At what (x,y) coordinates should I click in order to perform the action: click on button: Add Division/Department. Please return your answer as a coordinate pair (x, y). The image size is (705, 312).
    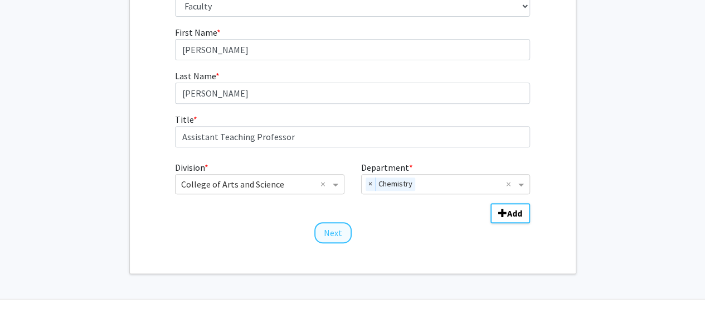
    Looking at the image, I should click on (510, 213).